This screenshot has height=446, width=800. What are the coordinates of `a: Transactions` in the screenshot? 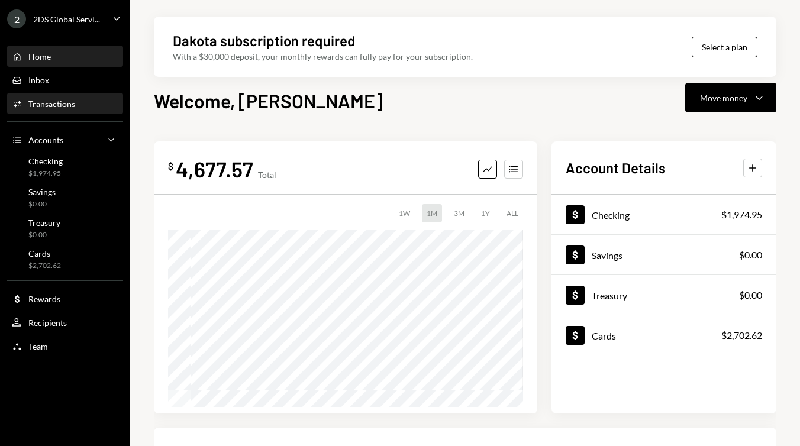 It's located at (65, 103).